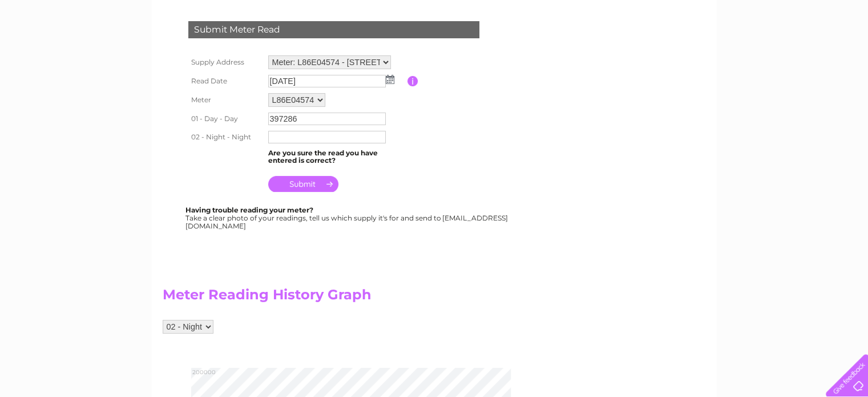  I want to click on a: Contact, so click(806, 53).